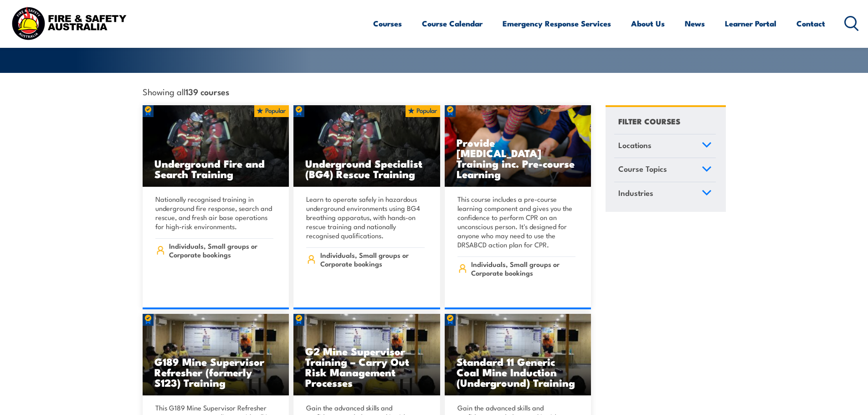 The height and width of the screenshot is (415, 868). Describe the element at coordinates (636, 192) in the screenshot. I see `span: Industries` at that location.